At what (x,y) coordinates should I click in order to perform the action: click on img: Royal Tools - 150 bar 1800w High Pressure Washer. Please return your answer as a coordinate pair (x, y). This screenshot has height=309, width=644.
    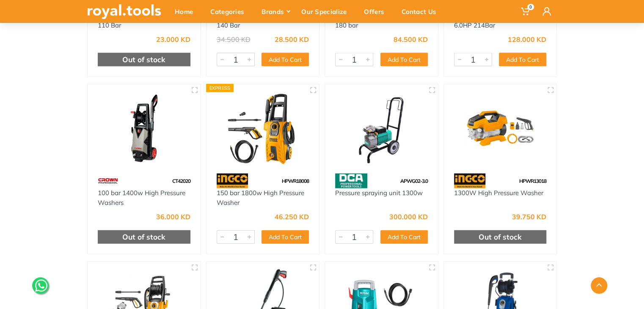
    Looking at the image, I should click on (263, 128).